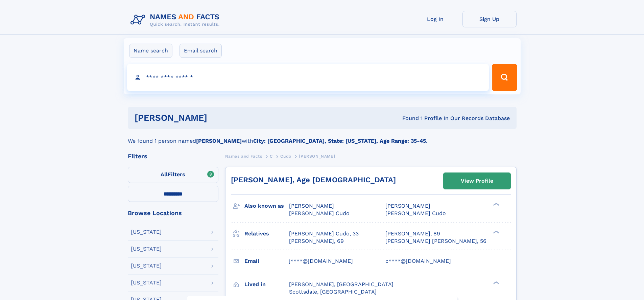  What do you see at coordinates (322, 137) in the screenshot?
I see `div: We found 1 person named with .` at bounding box center [322, 137].